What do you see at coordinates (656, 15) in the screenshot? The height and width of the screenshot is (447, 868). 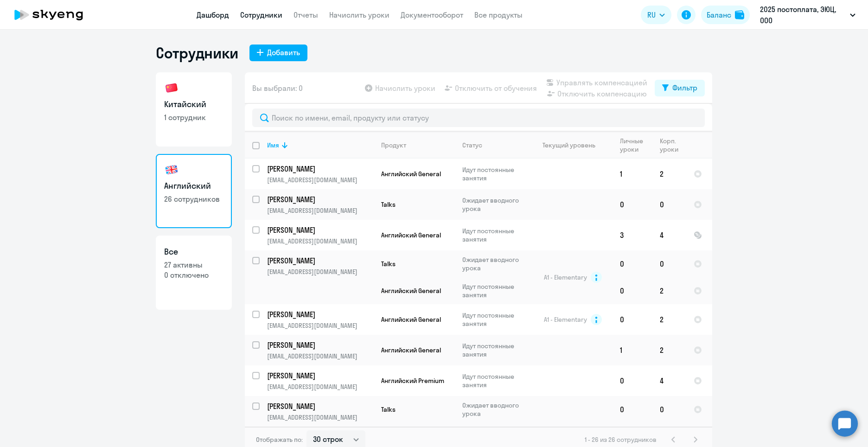 I see `button: RU` at bounding box center [656, 15].